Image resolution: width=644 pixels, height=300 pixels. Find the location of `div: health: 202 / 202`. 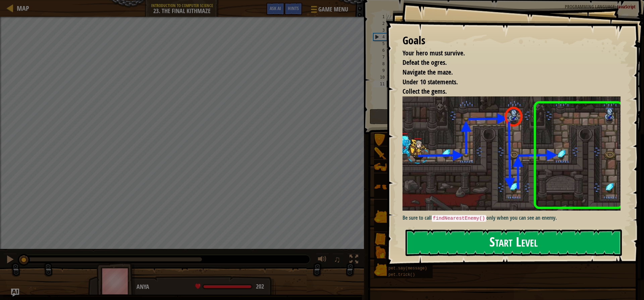

div: health: 202 / 202 is located at coordinates (229, 286).